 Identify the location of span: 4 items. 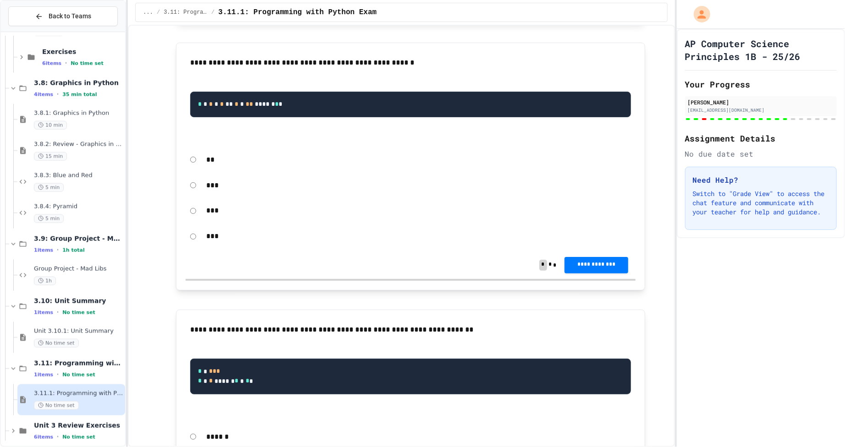
(44, 94).